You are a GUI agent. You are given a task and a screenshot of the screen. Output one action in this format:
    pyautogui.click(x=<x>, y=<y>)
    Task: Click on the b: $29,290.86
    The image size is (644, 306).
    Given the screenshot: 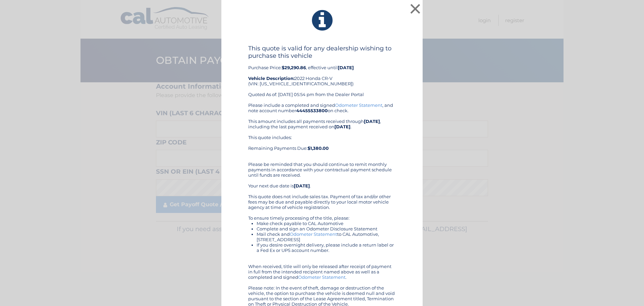 What is the action you would take?
    pyautogui.click(x=293, y=67)
    